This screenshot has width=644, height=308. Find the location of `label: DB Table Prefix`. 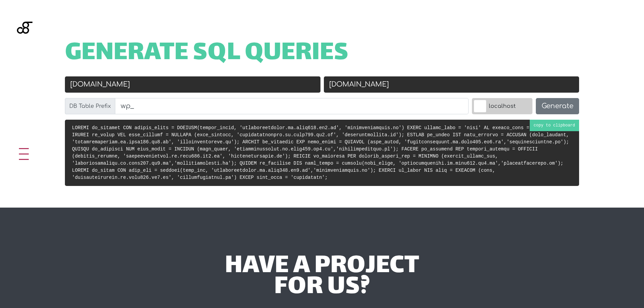

label: DB Table Prefix is located at coordinates (90, 106).